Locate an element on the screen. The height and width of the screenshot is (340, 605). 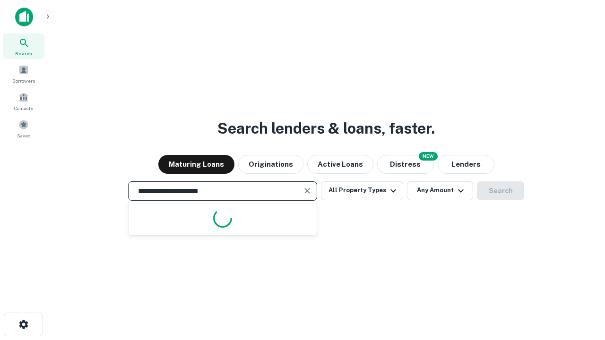
button: Any Amount is located at coordinates (440, 191).